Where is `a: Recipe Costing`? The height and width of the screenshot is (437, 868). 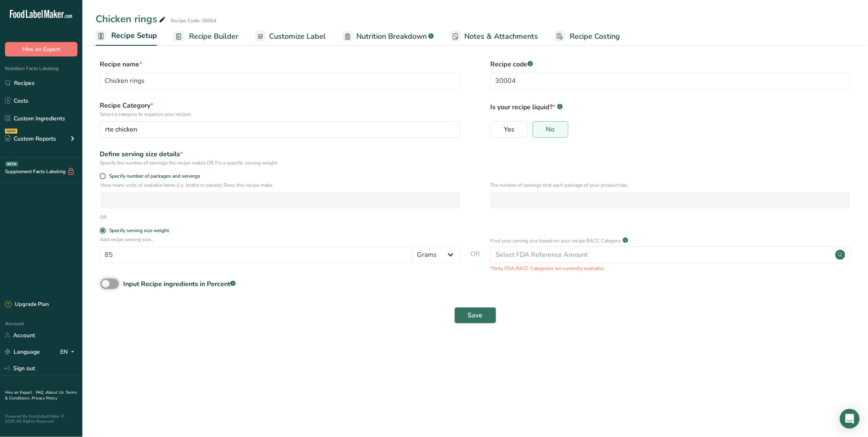
a: Recipe Costing is located at coordinates (588, 36).